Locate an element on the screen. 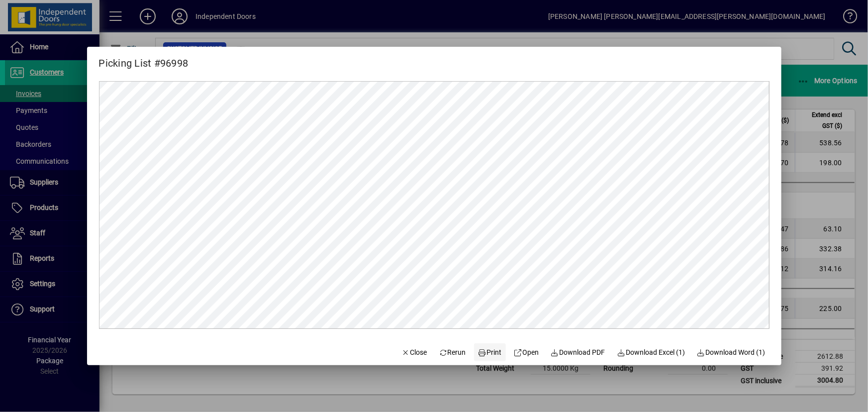 The image size is (868, 412). span: Download PDF is located at coordinates (578, 352).